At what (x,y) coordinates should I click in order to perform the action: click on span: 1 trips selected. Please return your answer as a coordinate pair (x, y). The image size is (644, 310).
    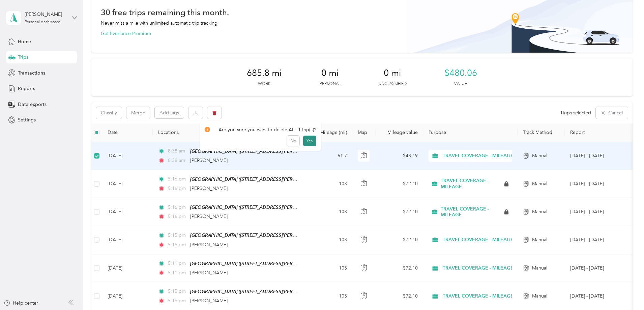
    Looking at the image, I should click on (575, 113).